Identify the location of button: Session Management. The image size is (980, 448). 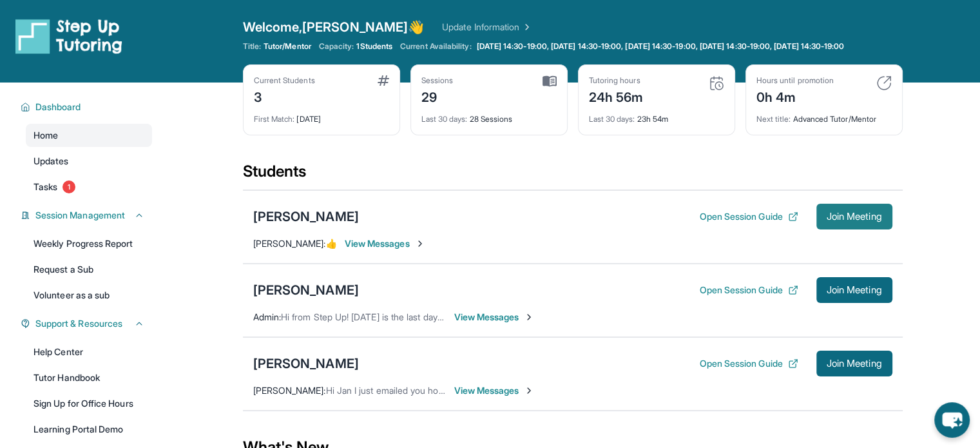
(87, 215).